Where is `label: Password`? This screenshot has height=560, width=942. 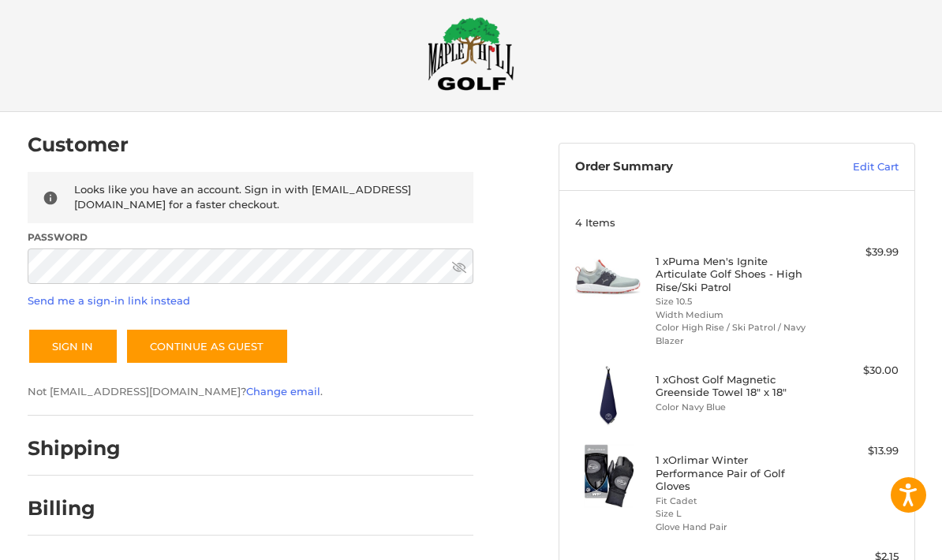
label: Password is located at coordinates (251, 238).